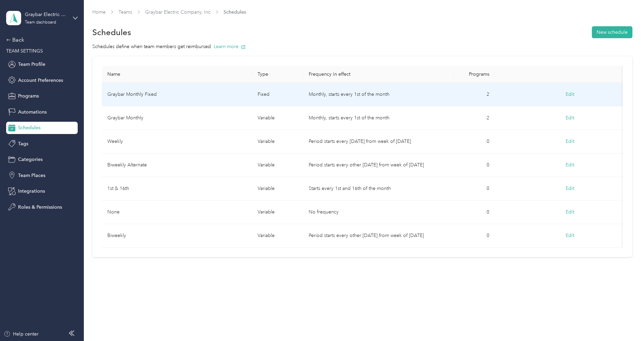 This screenshot has width=644, height=341. Describe the element at coordinates (41, 22) in the screenshot. I see `div: Team dashboard` at that location.